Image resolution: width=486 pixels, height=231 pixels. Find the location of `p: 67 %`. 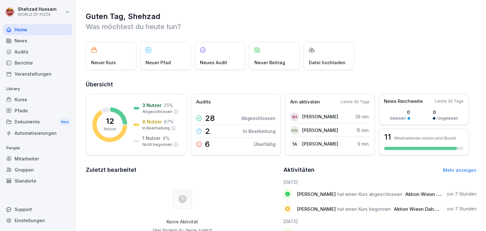

p: 67 % is located at coordinates (169, 121).